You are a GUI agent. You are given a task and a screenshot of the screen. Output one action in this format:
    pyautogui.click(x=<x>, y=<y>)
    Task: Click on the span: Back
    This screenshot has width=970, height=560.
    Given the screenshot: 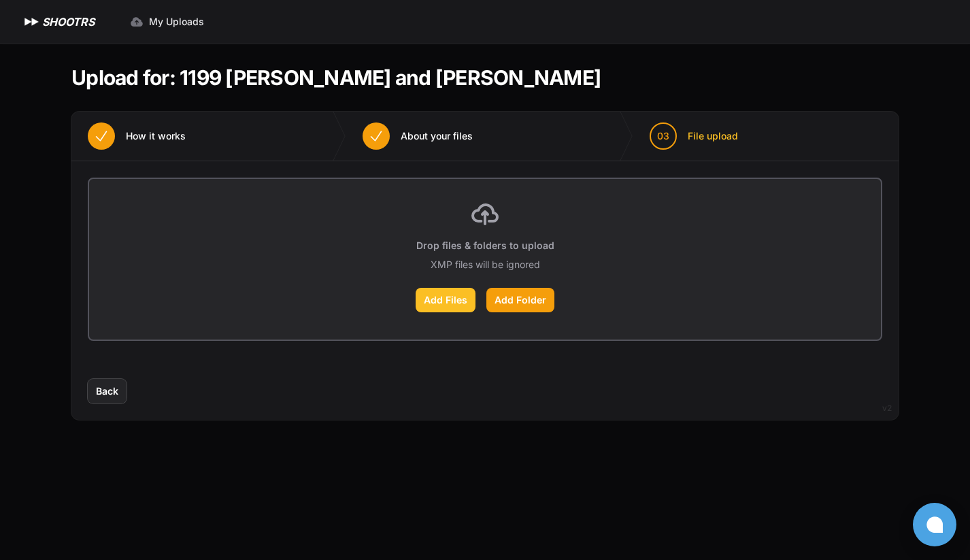 What is the action you would take?
    pyautogui.click(x=107, y=391)
    